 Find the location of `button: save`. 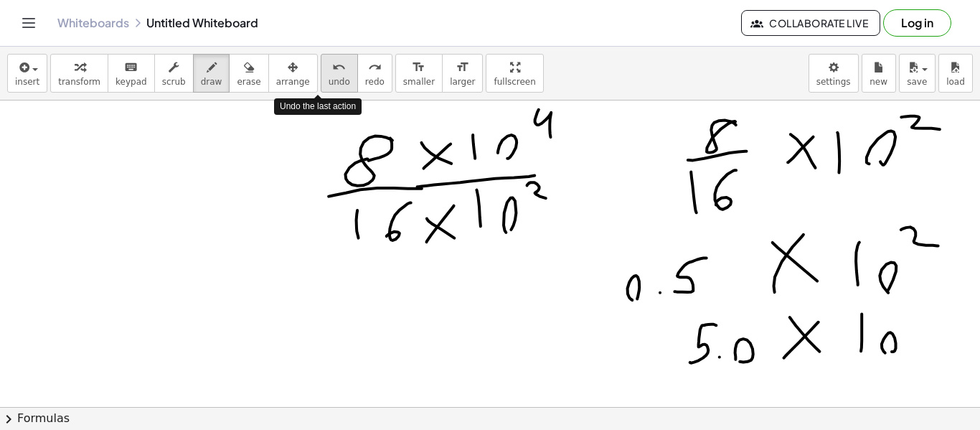

button: save is located at coordinates (917, 73).